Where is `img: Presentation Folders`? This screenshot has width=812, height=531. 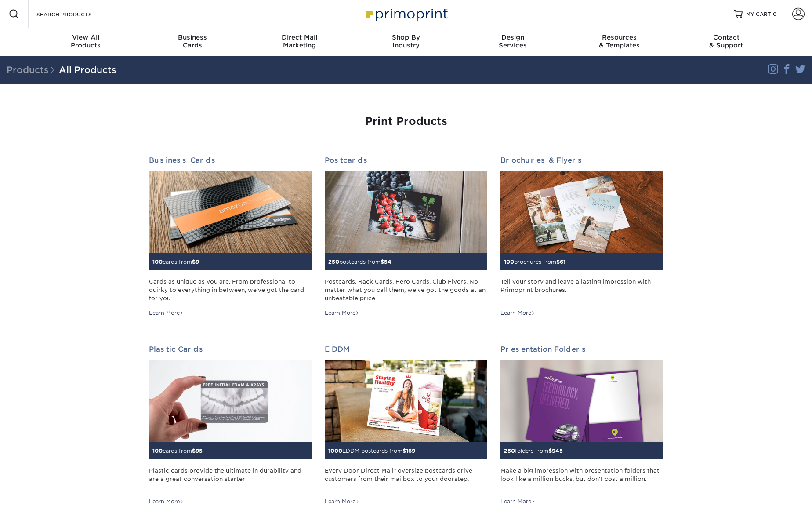 img: Presentation Folders is located at coordinates (582, 401).